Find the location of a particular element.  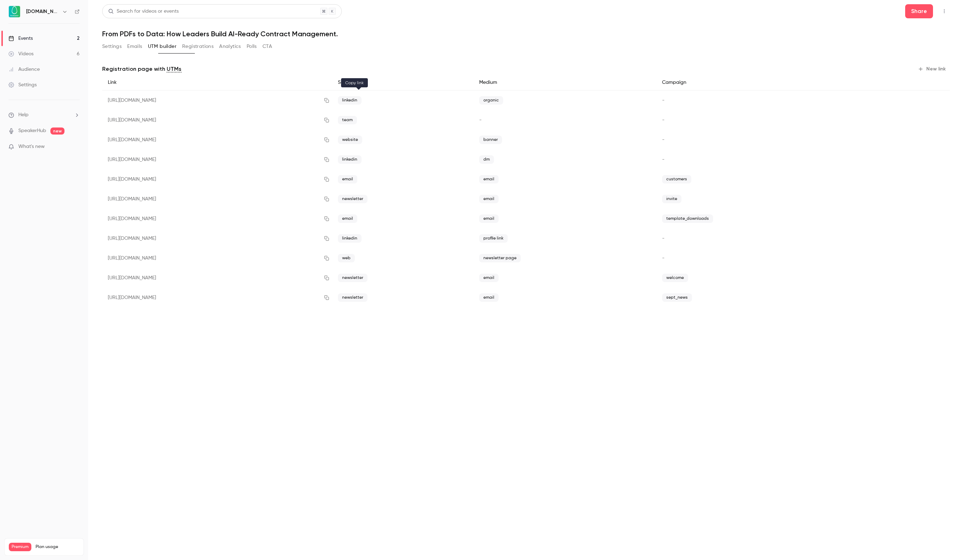

button: UTM builder is located at coordinates (162, 46).